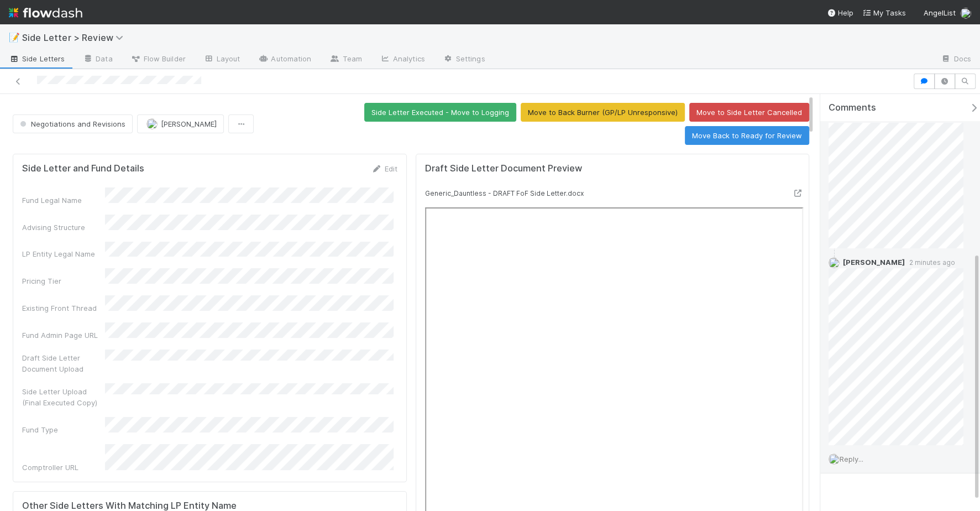 This screenshot has height=511, width=980. I want to click on div: Fund Type, so click(64, 429).